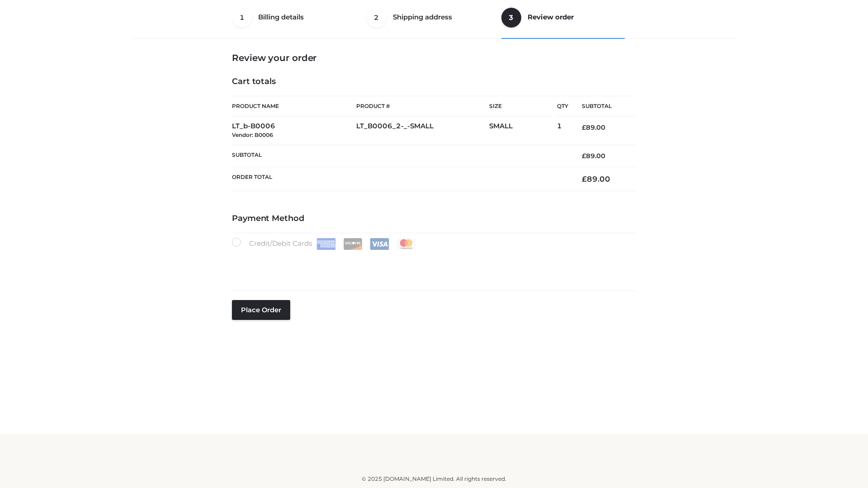 The image size is (868, 488). What do you see at coordinates (260, 310) in the screenshot?
I see `button: Place order` at bounding box center [260, 310].